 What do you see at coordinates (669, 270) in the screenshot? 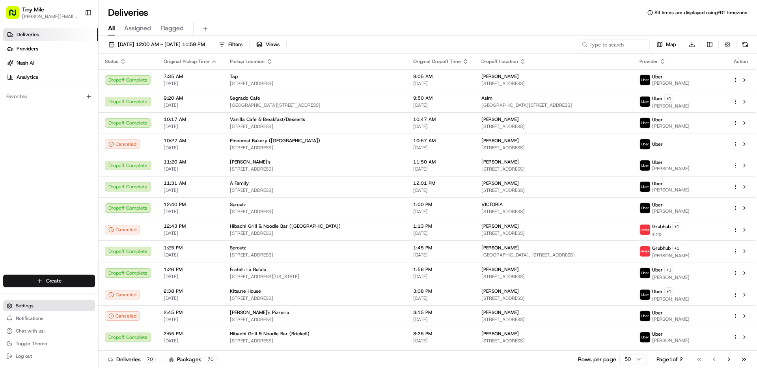
I see `button: +1` at bounding box center [669, 270].